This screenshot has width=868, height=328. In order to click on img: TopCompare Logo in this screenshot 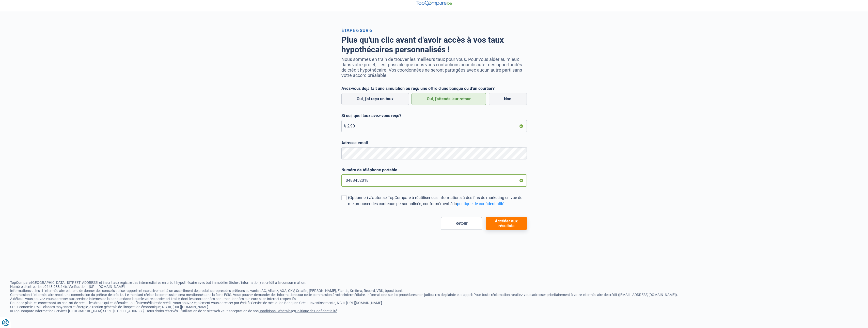, I will do `click(434, 3)`.